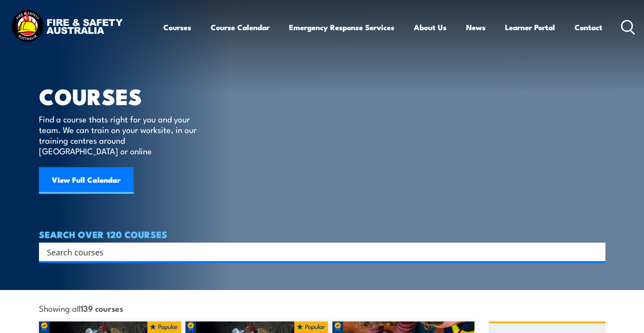  What do you see at coordinates (102, 307) in the screenshot?
I see `strong: 139 courses` at bounding box center [102, 307].